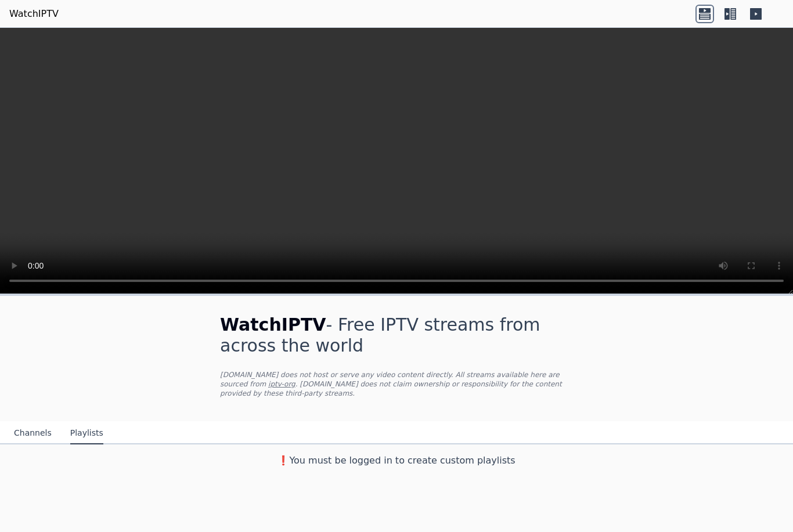  I want to click on h3: ❗️You must be logged in to create custom playlists, so click(396, 460).